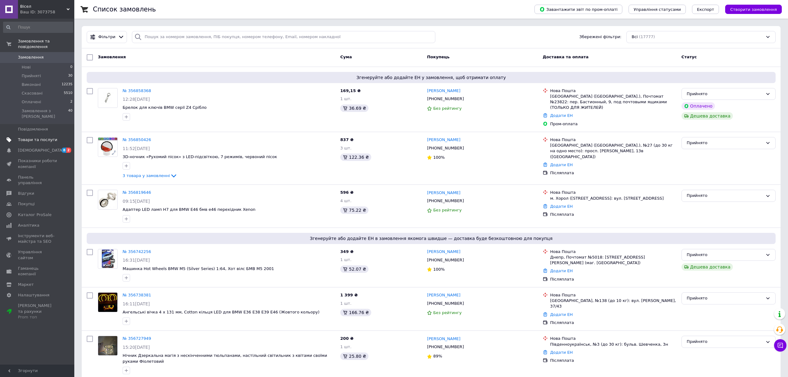 The height and width of the screenshot is (377, 788). I want to click on span: Покупець, so click(438, 57).